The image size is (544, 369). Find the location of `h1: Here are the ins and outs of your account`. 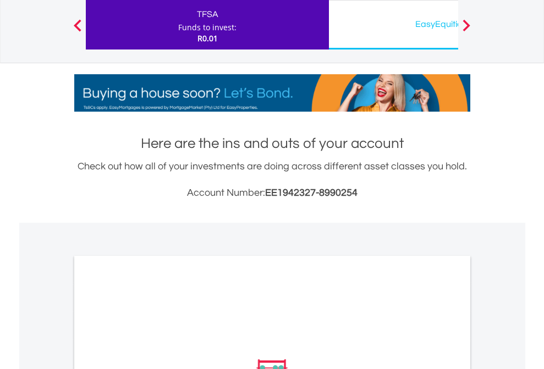

h1: Here are the ins and outs of your account is located at coordinates (272, 143).